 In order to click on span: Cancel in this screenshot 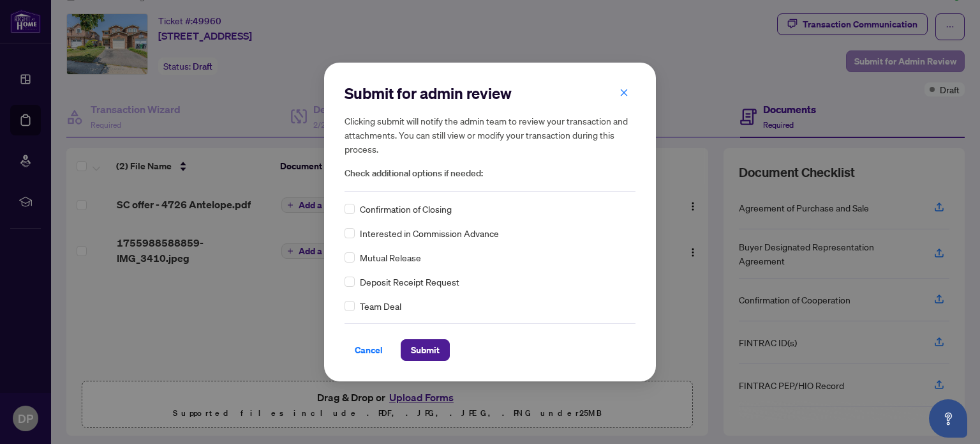, I will do `click(369, 350)`.